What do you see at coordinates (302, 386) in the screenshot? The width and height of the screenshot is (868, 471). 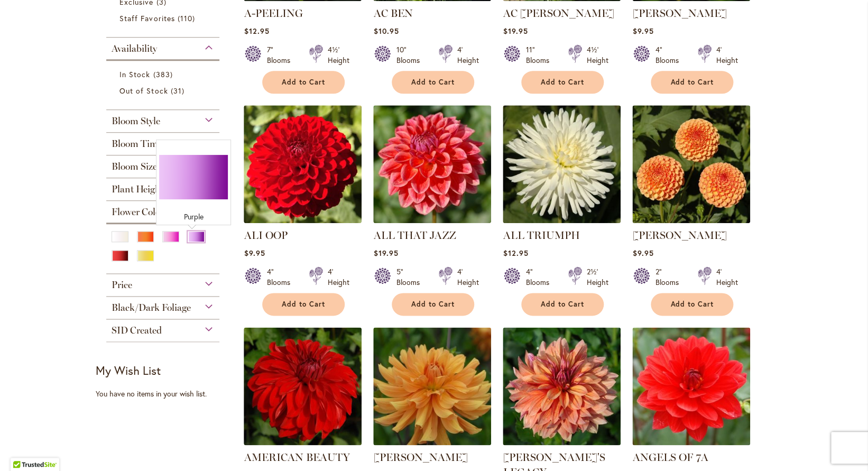 I see `img: AMERICAN BEAUTY` at bounding box center [302, 386].